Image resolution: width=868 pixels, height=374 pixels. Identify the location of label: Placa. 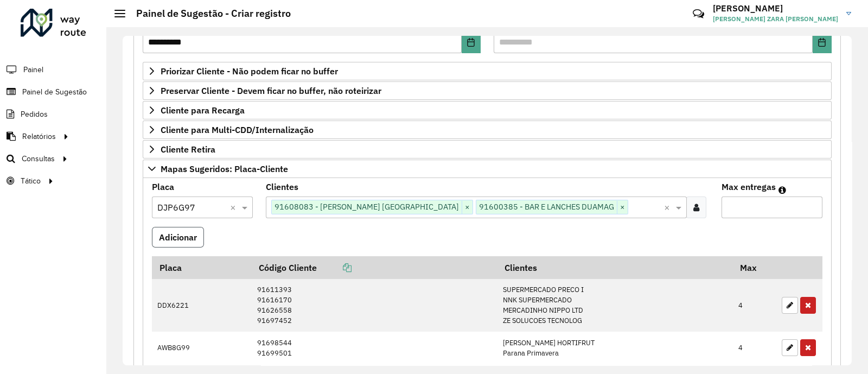
(163, 187).